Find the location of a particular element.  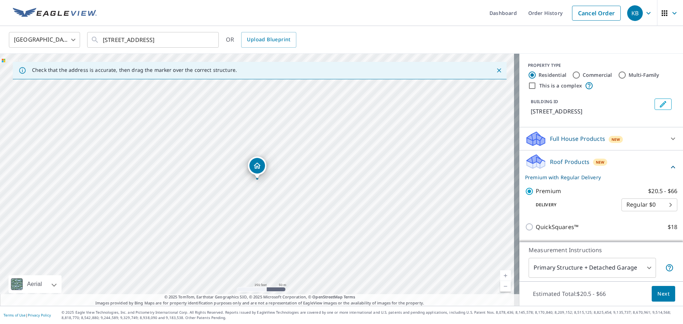

div: Regular $0 is located at coordinates (649, 205).